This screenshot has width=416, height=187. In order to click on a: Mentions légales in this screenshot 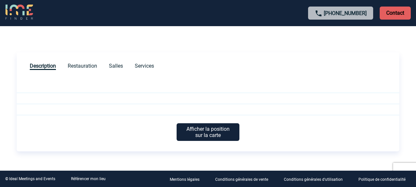, I will do `click(187, 179)`.